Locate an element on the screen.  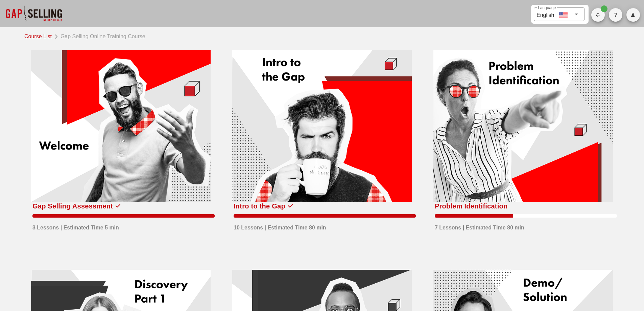
div: Intro to the Gap is located at coordinates (259, 206).